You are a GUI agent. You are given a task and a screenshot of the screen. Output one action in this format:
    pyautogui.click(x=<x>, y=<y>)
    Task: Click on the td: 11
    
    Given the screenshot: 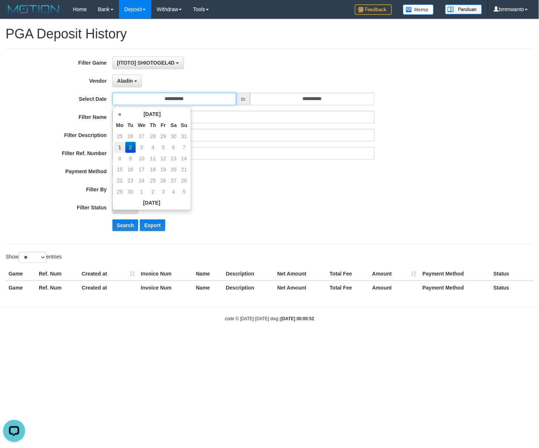 What is the action you would take?
    pyautogui.click(x=153, y=159)
    